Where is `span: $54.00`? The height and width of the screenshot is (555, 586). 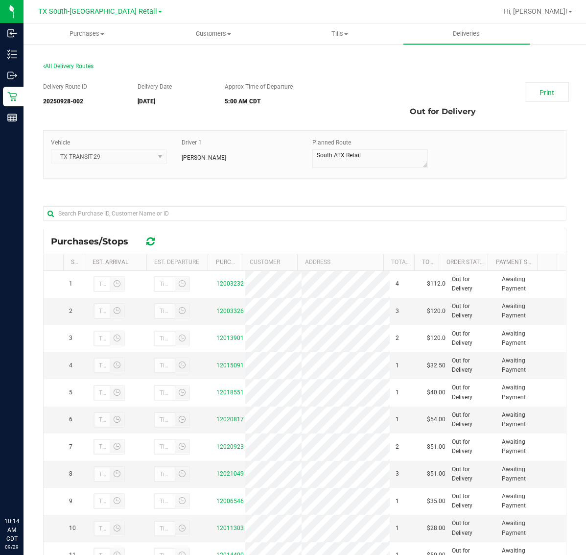
span: $54.00 is located at coordinates (436, 419).